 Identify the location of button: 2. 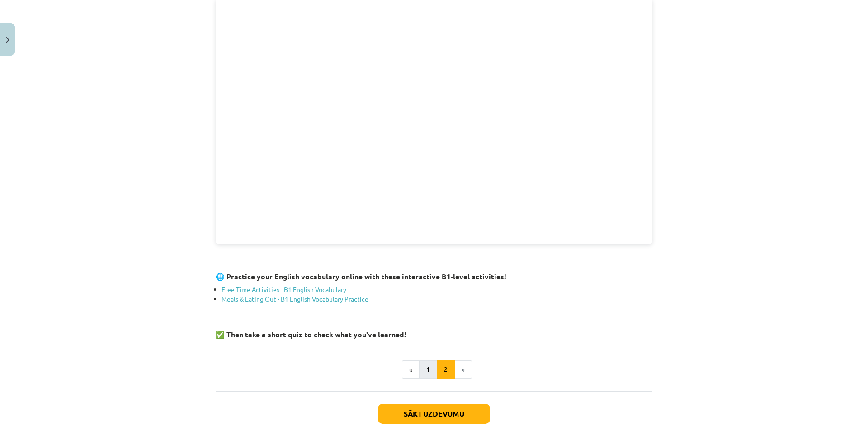
(445, 369).